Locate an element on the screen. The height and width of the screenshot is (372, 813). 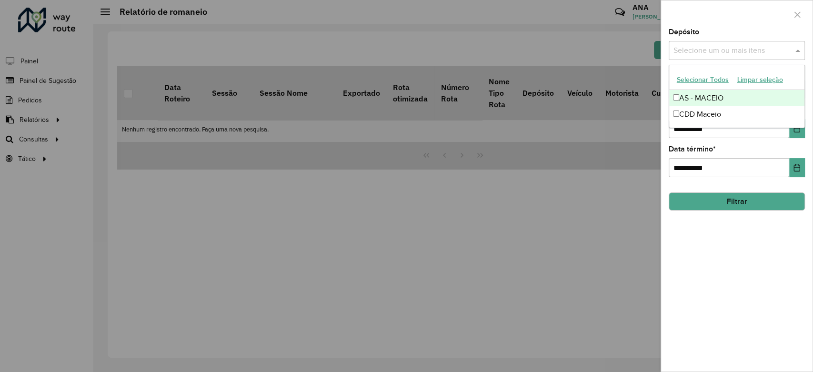
div: CDD Maceio is located at coordinates (737, 114).